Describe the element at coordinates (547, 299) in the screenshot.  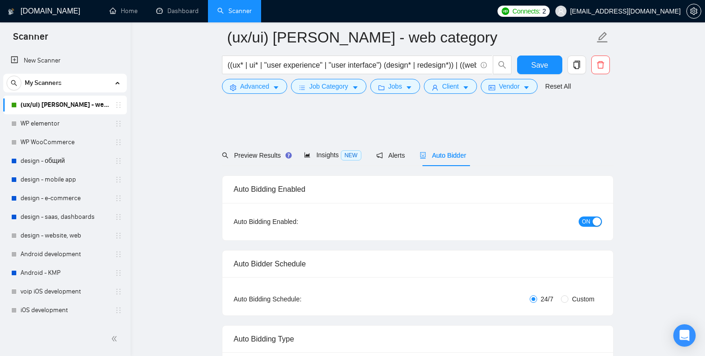
I see `span: 24/7` at that location.